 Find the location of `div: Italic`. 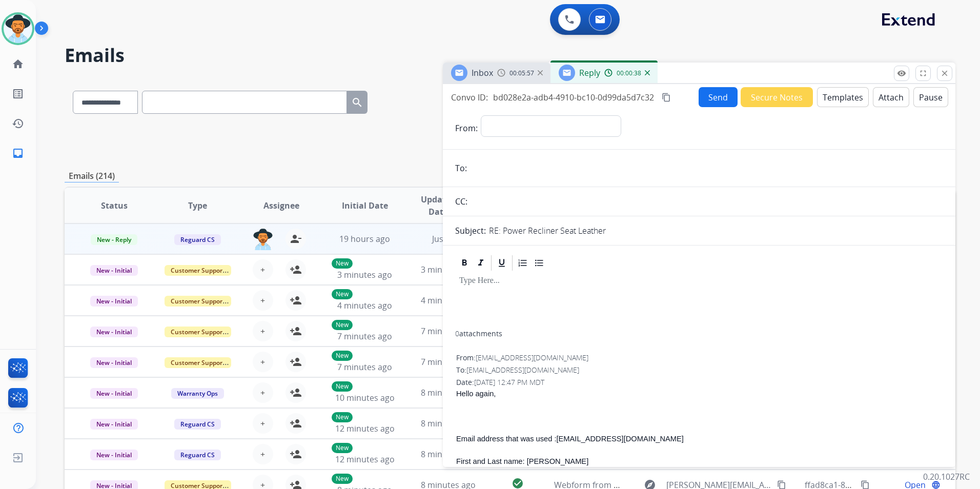

div: Italic is located at coordinates (481, 263).